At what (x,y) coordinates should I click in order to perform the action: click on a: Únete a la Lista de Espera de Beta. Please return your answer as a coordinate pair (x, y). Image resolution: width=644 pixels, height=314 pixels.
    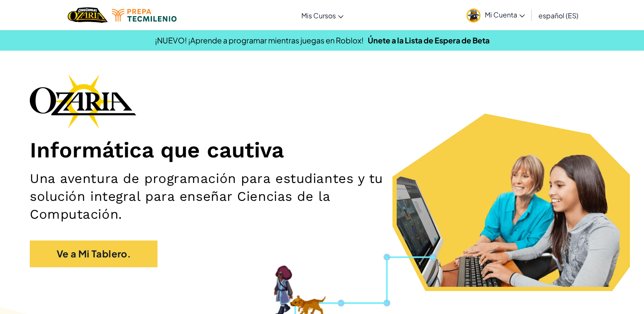
    Looking at the image, I should click on (429, 40).